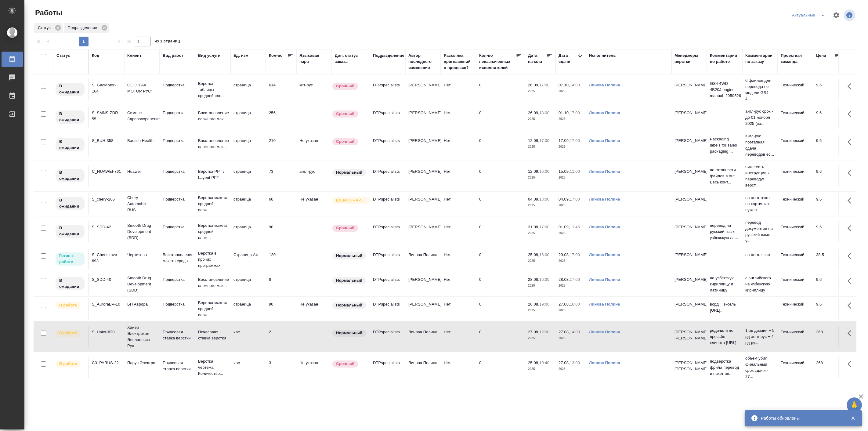 This screenshot has height=431, width=868. I want to click on div: Кол-во, so click(275, 55).